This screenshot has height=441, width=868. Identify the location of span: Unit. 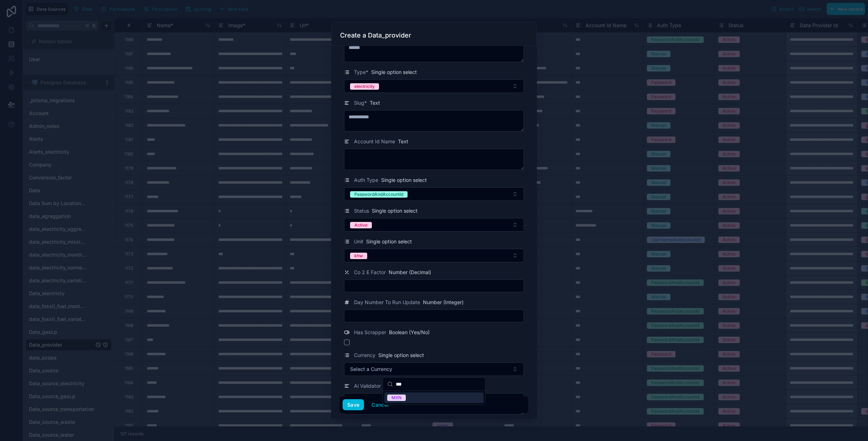
(359, 242).